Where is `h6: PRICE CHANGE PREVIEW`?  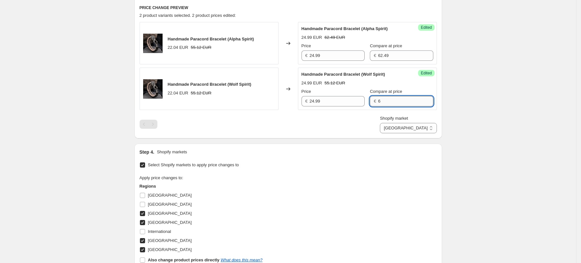
h6: PRICE CHANGE PREVIEW is located at coordinates (288, 8).